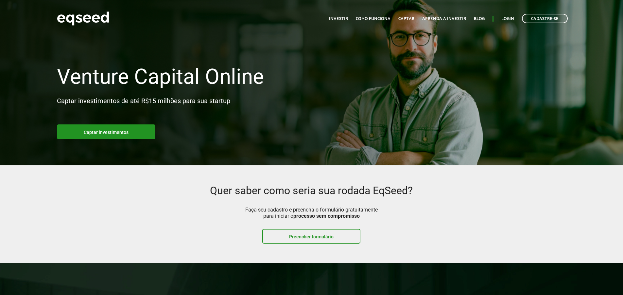  What do you see at coordinates (339, 19) in the screenshot?
I see `a: Investir` at bounding box center [339, 19].